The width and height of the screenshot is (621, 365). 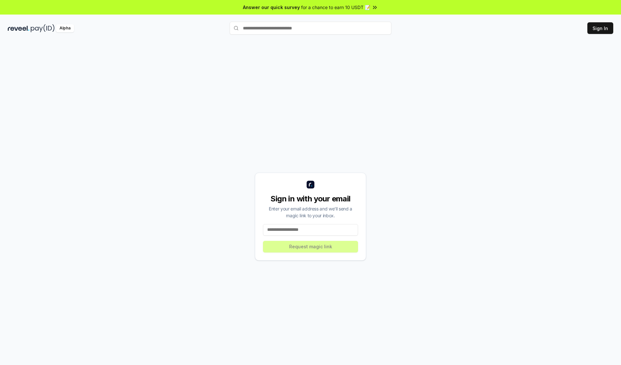 What do you see at coordinates (65, 28) in the screenshot?
I see `div: Alpha` at bounding box center [65, 28].